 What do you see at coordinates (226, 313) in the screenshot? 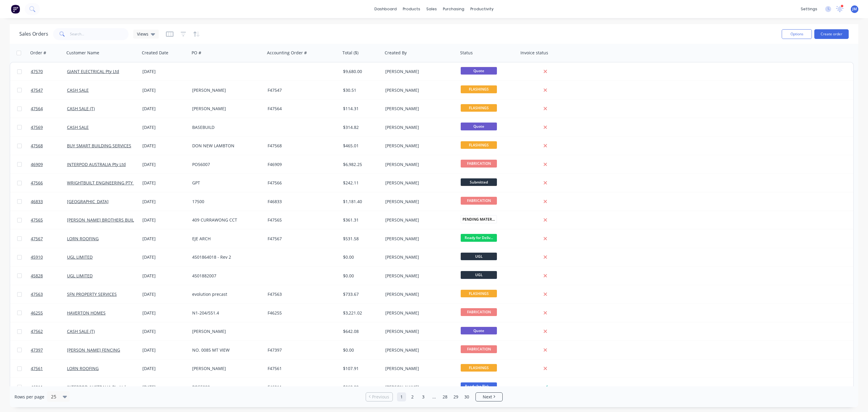
I see `div: N1-204/551.4` at bounding box center [226, 313].